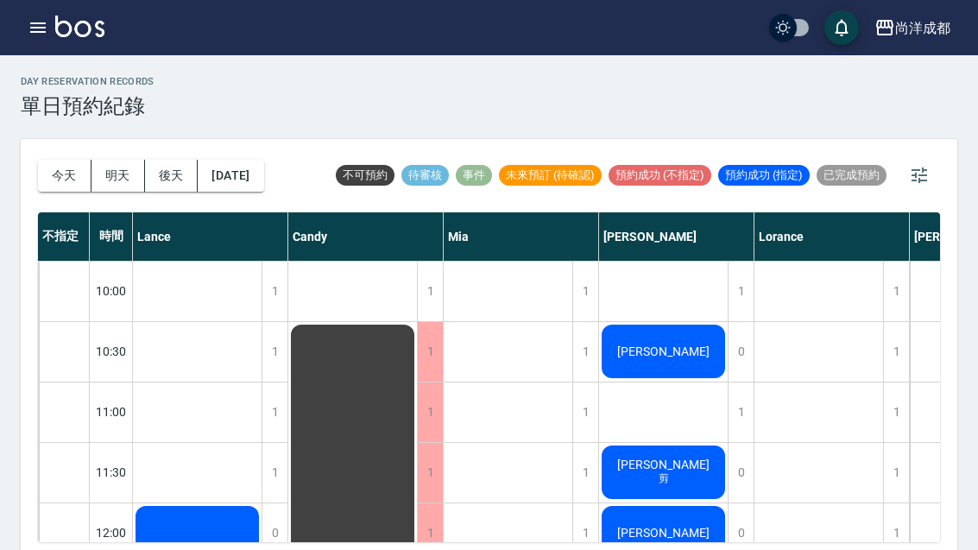  I want to click on button: 尚洋成都, so click(912, 28).